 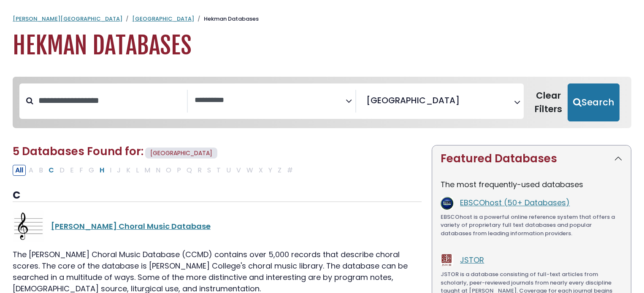 I want to click on nav: Search filters, so click(x=322, y=102).